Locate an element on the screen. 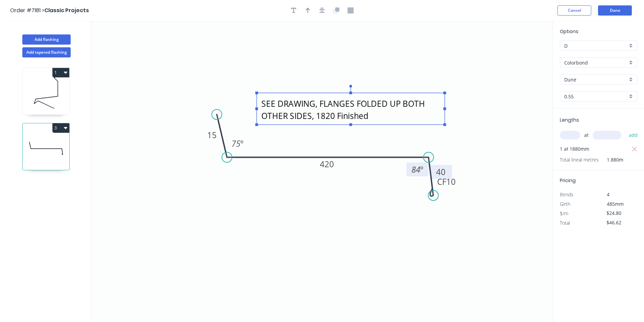 The width and height of the screenshot is (644, 322). span: Bends is located at coordinates (566, 195).